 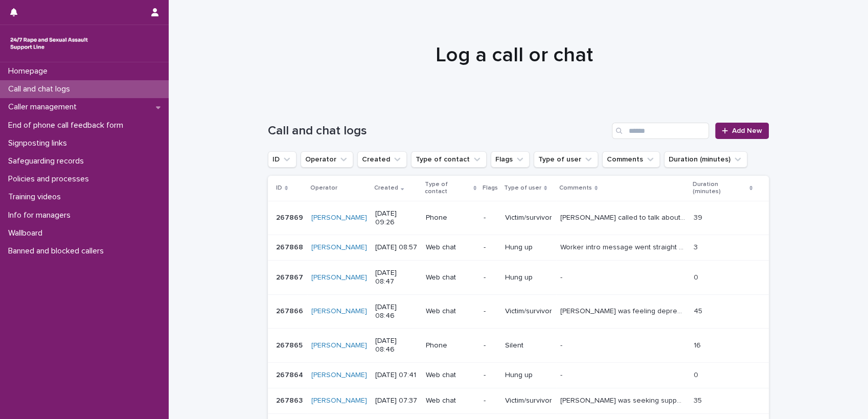 What do you see at coordinates (290, 310) in the screenshot?
I see `p: 267866` at bounding box center [290, 310].